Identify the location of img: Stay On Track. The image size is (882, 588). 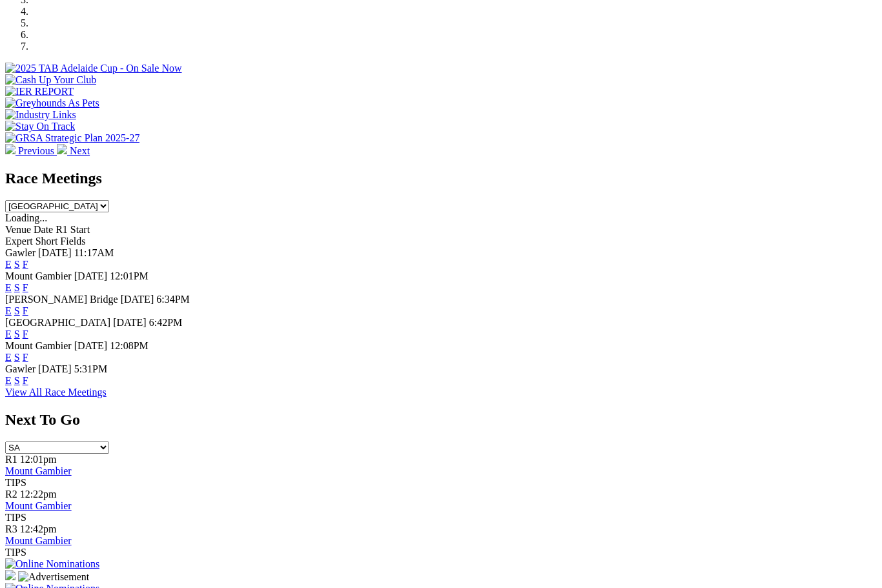
(40, 126).